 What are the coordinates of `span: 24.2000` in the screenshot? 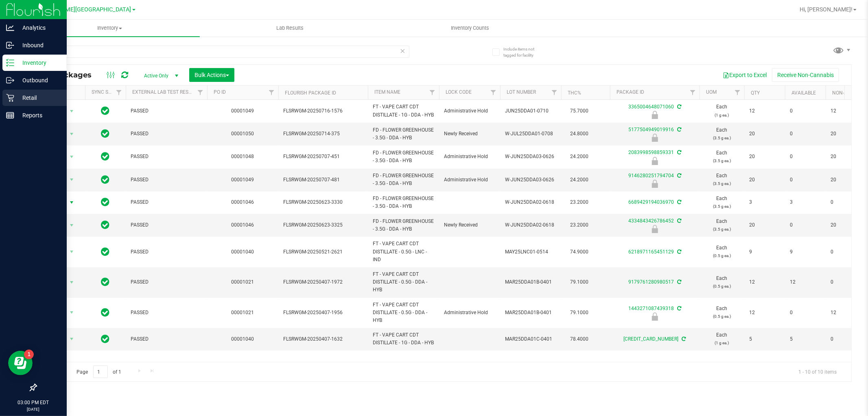 It's located at (579, 157).